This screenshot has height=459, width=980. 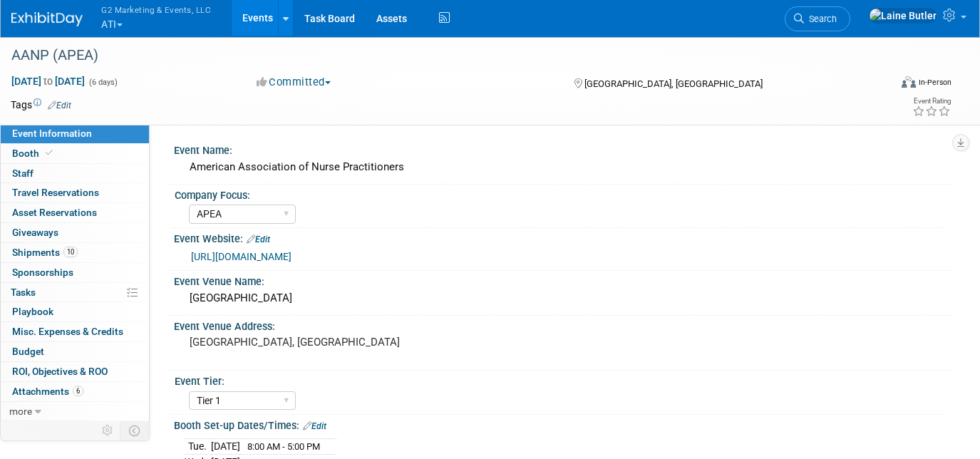 I want to click on a: Misc. Expenses & Credits, so click(x=75, y=332).